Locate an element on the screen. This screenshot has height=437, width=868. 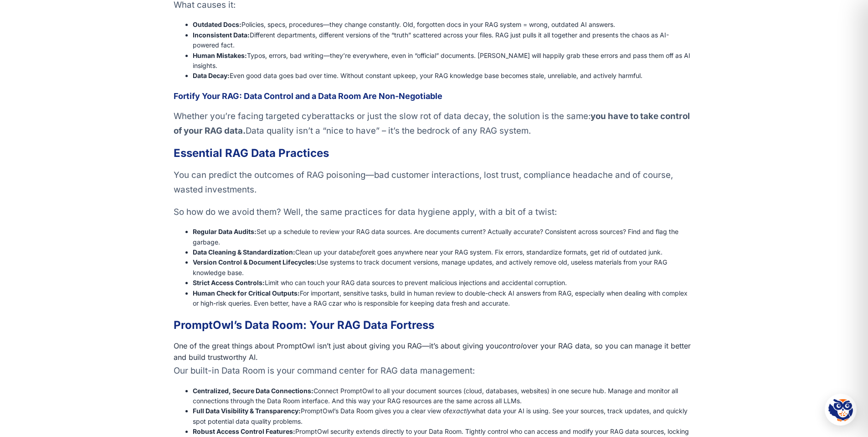
strong: Centralized, Secure Data Connections: is located at coordinates (253, 391).